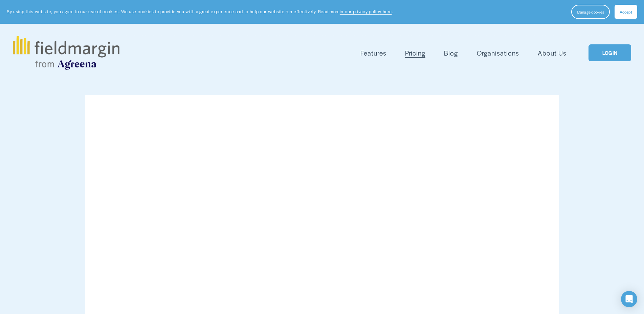 This screenshot has height=314, width=644. Describe the element at coordinates (66, 53) in the screenshot. I see `img: fieldmargin.com` at that location.